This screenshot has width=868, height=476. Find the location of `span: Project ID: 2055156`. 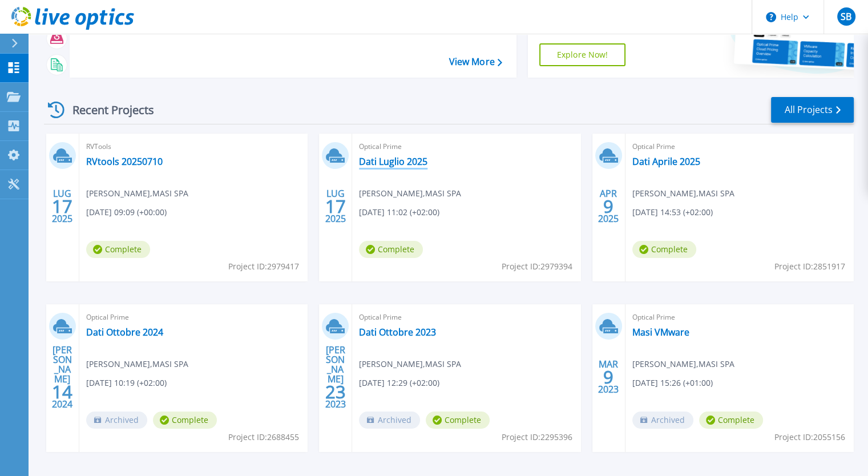

span: Project ID: 2055156 is located at coordinates (810, 437).